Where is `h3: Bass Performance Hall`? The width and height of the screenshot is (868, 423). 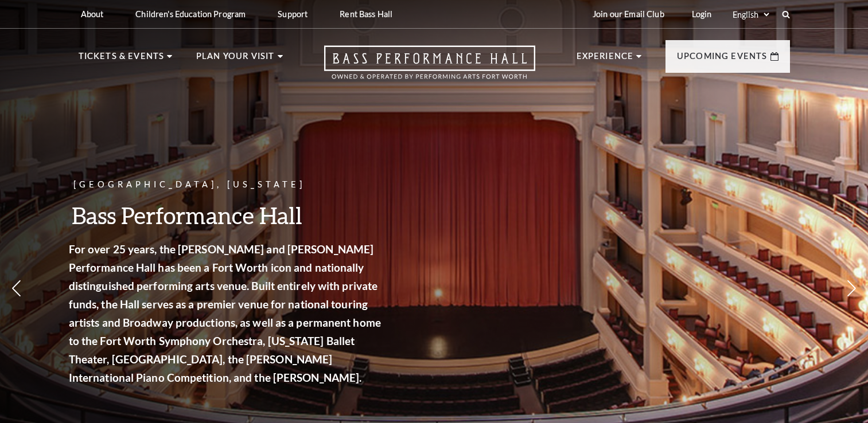
h3: Bass Performance Hall is located at coordinates (232, 215).